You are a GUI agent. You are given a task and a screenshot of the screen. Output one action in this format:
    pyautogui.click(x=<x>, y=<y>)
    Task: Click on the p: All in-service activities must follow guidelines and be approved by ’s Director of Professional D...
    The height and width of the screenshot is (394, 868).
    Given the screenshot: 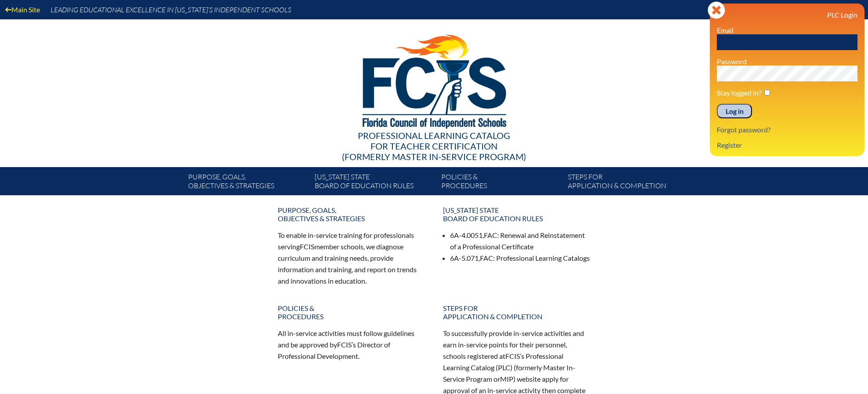 What is the action you would take?
    pyautogui.click(x=351, y=345)
    